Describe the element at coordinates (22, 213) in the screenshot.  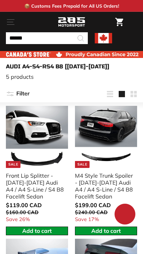
I see `span: $160.00 CAD` at that location.